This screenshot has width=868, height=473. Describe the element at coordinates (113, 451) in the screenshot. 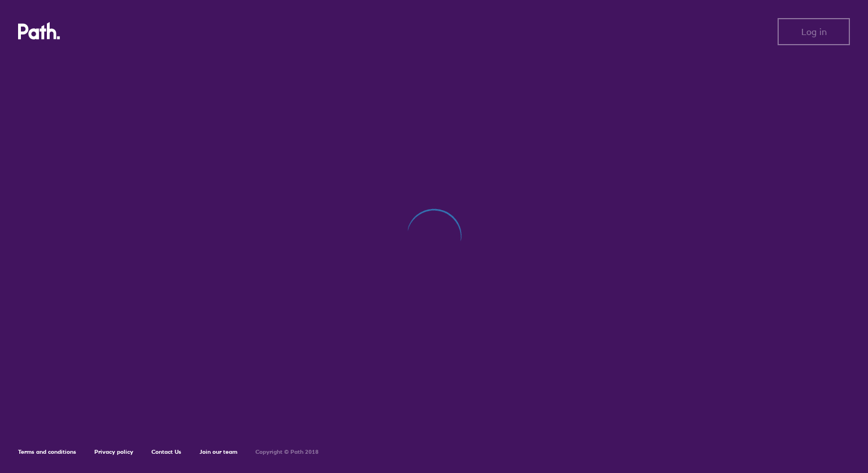

I see `a: Privacy policy` at that location.